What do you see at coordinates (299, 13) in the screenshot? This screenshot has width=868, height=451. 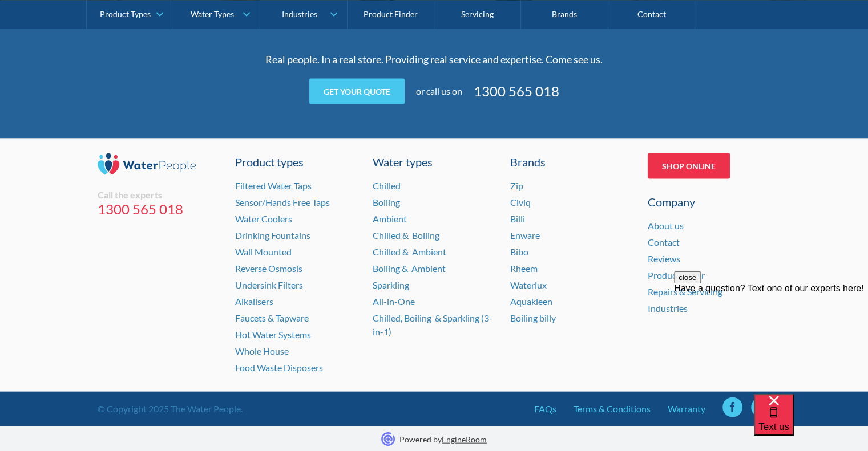 I see `div: Industries` at bounding box center [299, 13].